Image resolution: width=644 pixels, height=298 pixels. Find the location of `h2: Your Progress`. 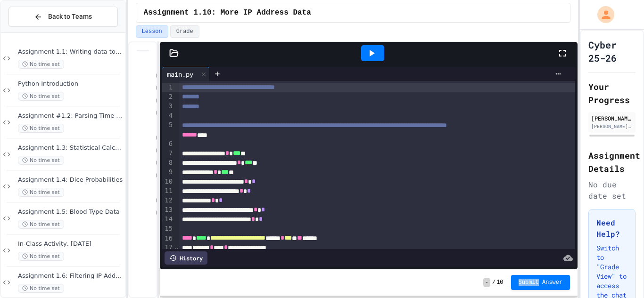

h2: Your Progress is located at coordinates (612, 93).